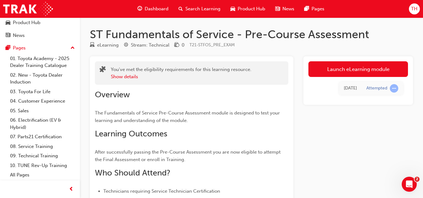  What do you see at coordinates (212, 45) in the screenshot?
I see `span: Learning resource code` at bounding box center [212, 45].